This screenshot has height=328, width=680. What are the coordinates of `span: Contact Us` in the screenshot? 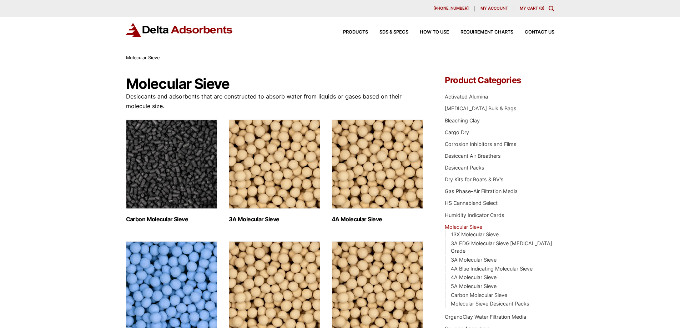 It's located at (539, 32).